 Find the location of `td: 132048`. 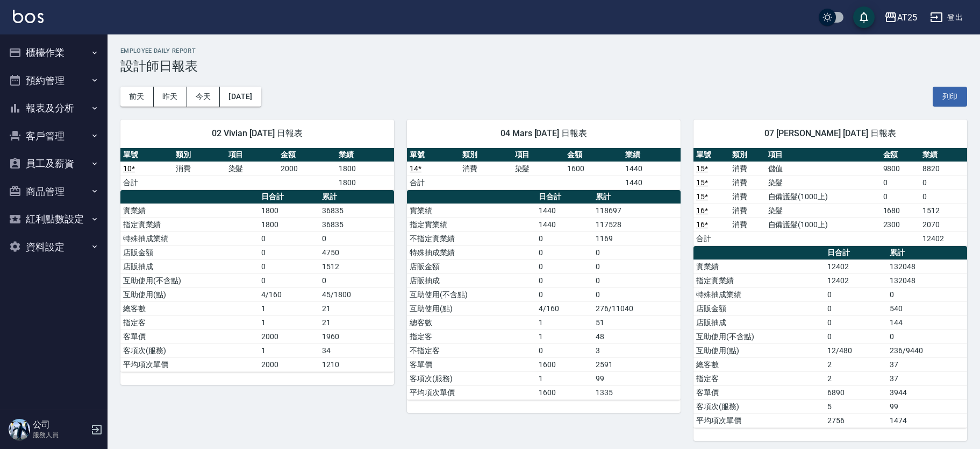

td: 132048 is located at coordinates (926, 280).